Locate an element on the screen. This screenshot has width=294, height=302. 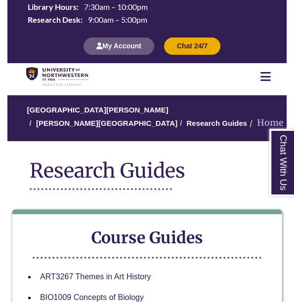
a: Hours Today is located at coordinates (147, 14).